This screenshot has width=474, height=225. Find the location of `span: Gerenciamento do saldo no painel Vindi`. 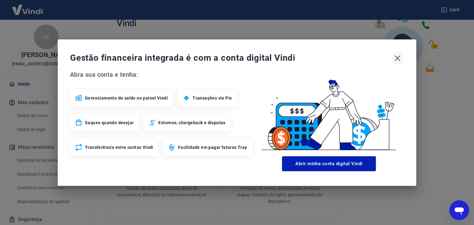

span: Gerenciamento do saldo no painel Vindi is located at coordinates (126, 98).